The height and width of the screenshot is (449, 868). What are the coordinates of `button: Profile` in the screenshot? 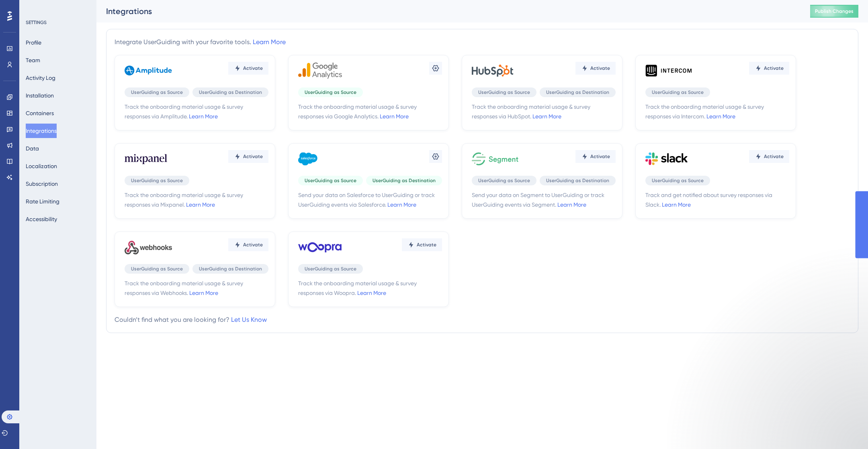 It's located at (33, 42).